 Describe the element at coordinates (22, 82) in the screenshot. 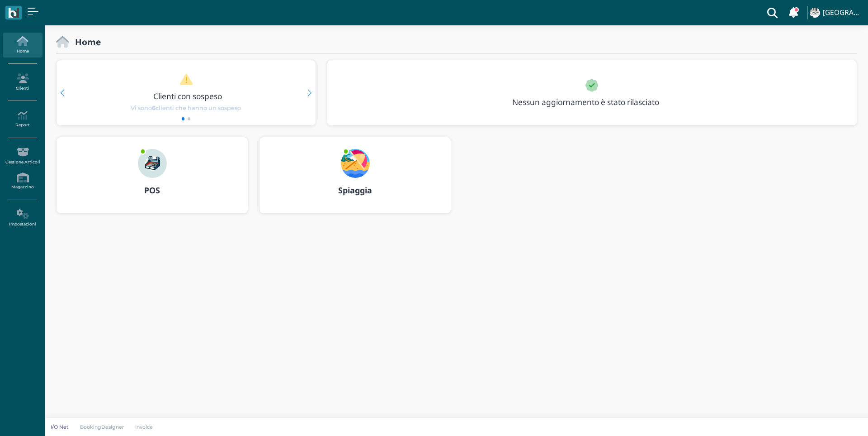

I see `a: Clienti` at that location.